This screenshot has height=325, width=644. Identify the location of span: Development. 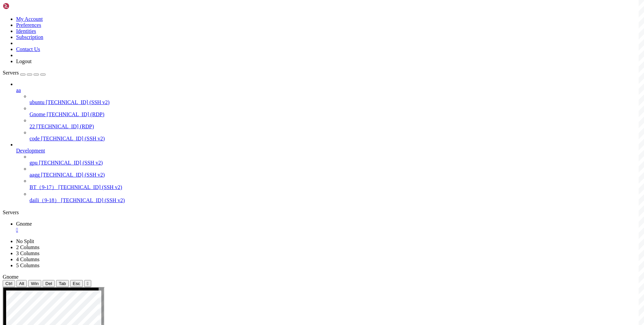
(30, 150).